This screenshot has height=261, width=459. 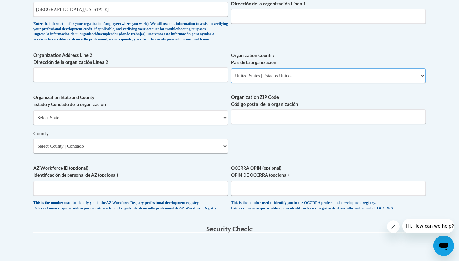 What do you see at coordinates (328, 101) in the screenshot?
I see `label: Organization ZIP Code Código postal de la organización` at bounding box center [328, 101].